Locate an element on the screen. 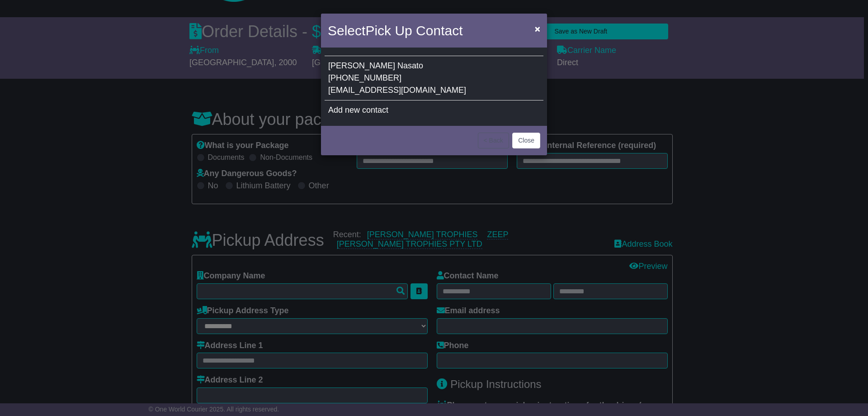 This screenshot has height=416, width=868. span: Contact is located at coordinates (439, 30).